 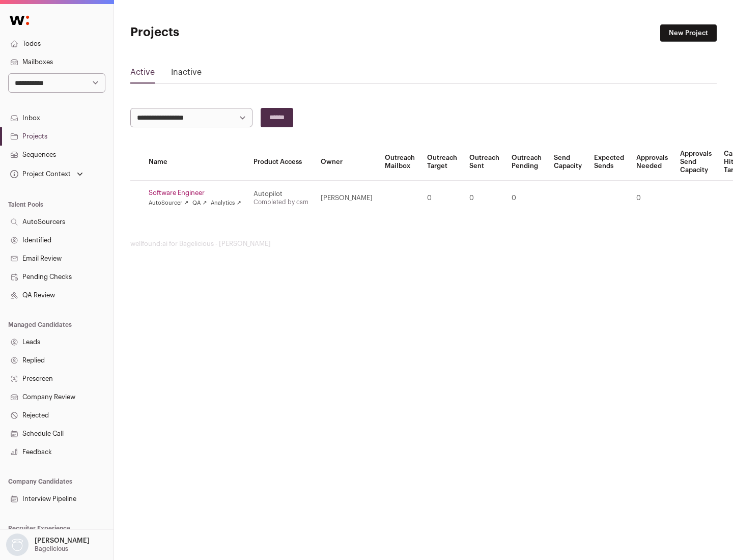 I want to click on p: Bagelicious, so click(x=51, y=548).